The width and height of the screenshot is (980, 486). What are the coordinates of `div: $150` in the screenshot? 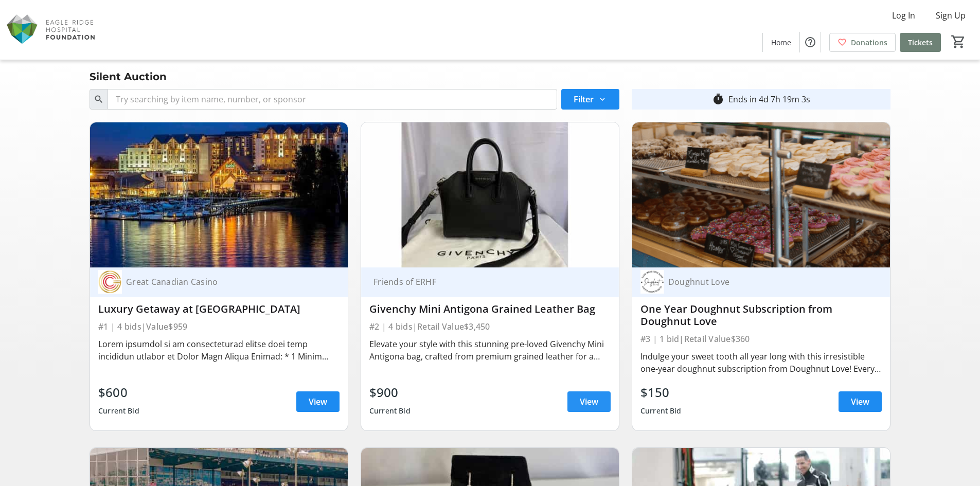 It's located at (661, 392).